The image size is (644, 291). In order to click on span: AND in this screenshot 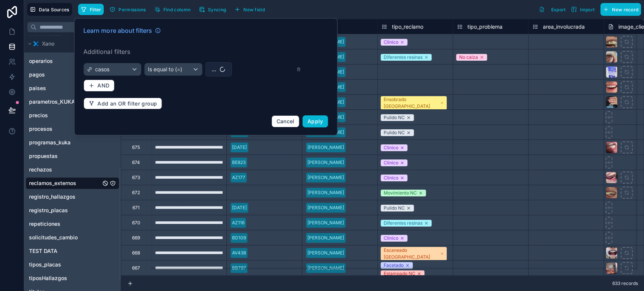, I will do `click(103, 86)`.